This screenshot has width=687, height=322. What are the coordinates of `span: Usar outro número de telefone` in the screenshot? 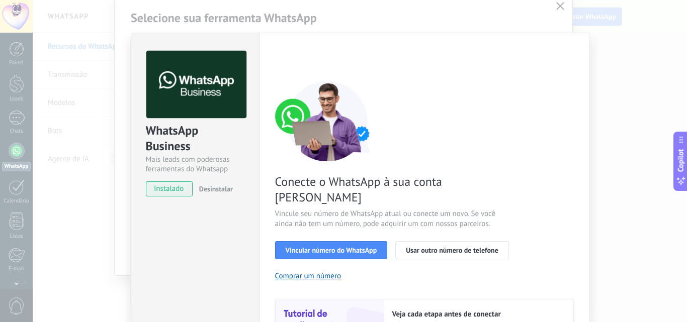 It's located at (452, 250).